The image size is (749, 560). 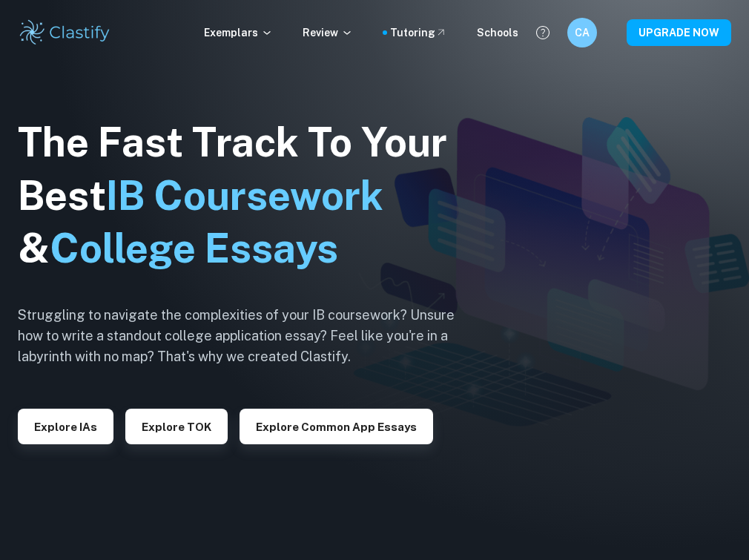 I want to click on button: Explore Common App essays, so click(x=336, y=427).